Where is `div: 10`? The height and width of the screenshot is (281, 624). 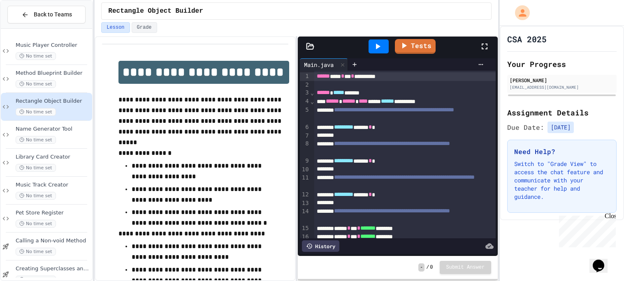
div: 10 is located at coordinates (305, 170).